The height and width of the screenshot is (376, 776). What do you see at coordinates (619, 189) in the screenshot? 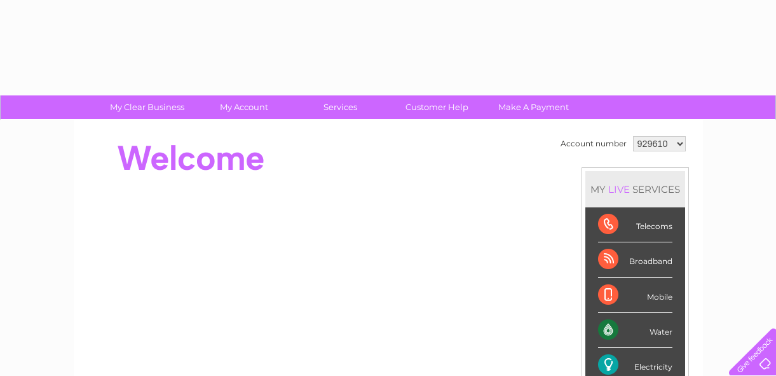
I see `div: LIVE` at bounding box center [619, 189].